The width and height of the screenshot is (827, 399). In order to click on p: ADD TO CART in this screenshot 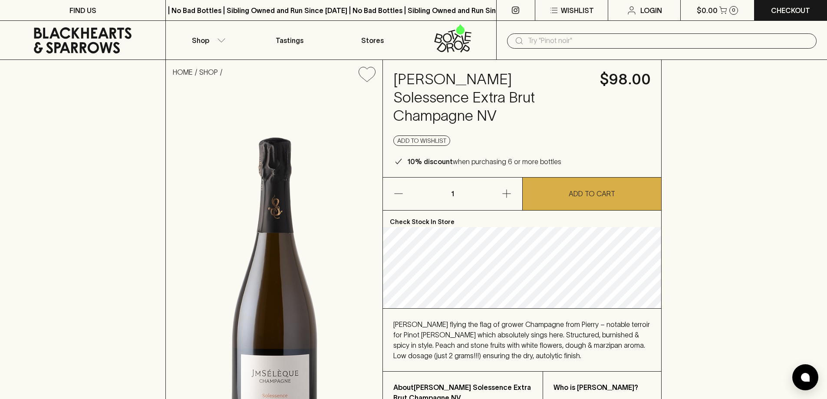, I will do `click(592, 194)`.